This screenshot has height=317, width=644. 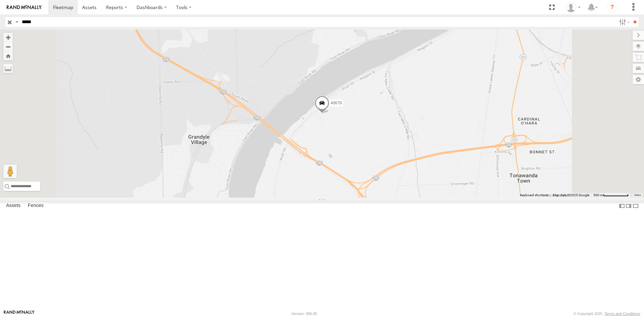 I want to click on label: Dock Summary Table to the Right, so click(x=629, y=206).